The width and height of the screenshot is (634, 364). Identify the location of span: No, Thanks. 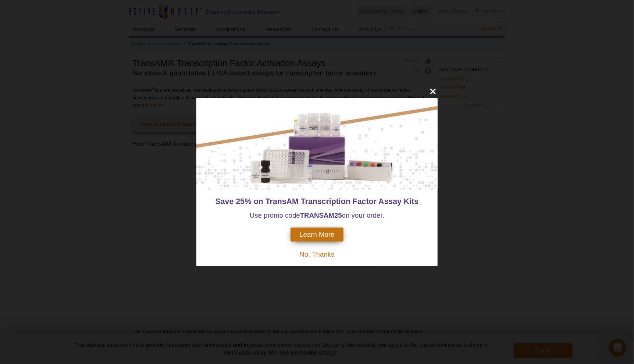
(316, 254).